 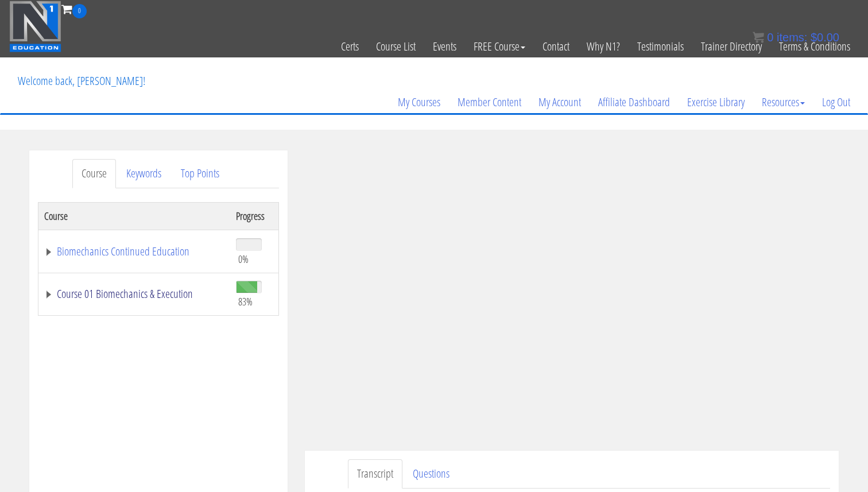 I want to click on a: Course 01 Biomechanics & Execution, so click(x=134, y=294).